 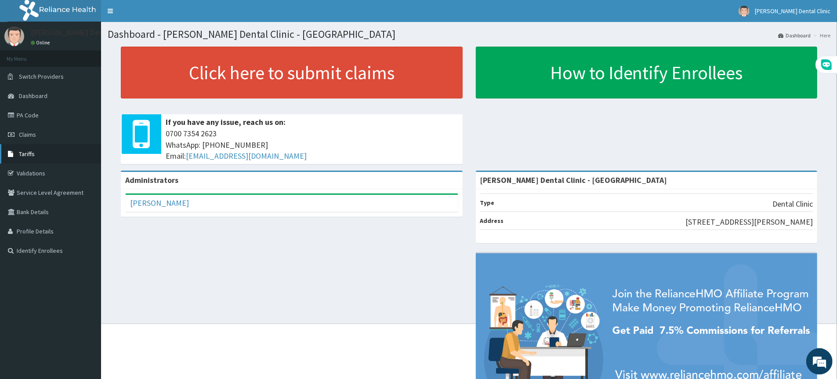 What do you see at coordinates (27, 154) in the screenshot?
I see `span: Tariffs` at bounding box center [27, 154].